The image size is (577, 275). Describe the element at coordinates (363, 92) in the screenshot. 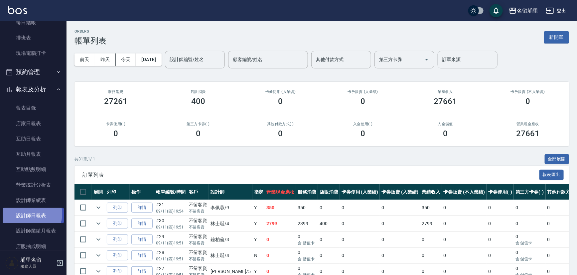

I see `h2: 卡券販賣 (入業績)` at that location.